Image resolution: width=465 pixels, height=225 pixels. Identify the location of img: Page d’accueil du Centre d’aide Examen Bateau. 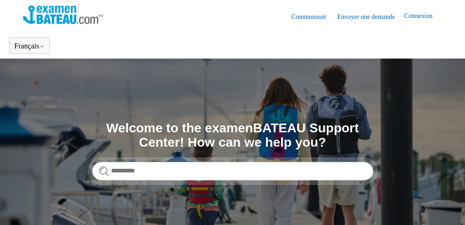
(63, 15).